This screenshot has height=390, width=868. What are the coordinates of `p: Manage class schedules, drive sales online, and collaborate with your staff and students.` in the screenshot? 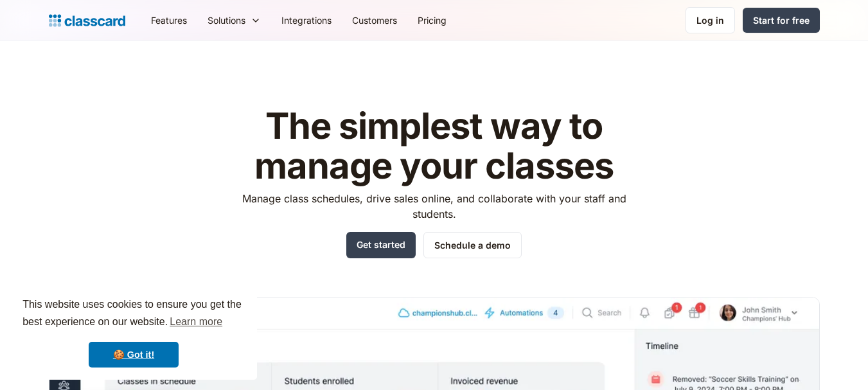 It's located at (433, 206).